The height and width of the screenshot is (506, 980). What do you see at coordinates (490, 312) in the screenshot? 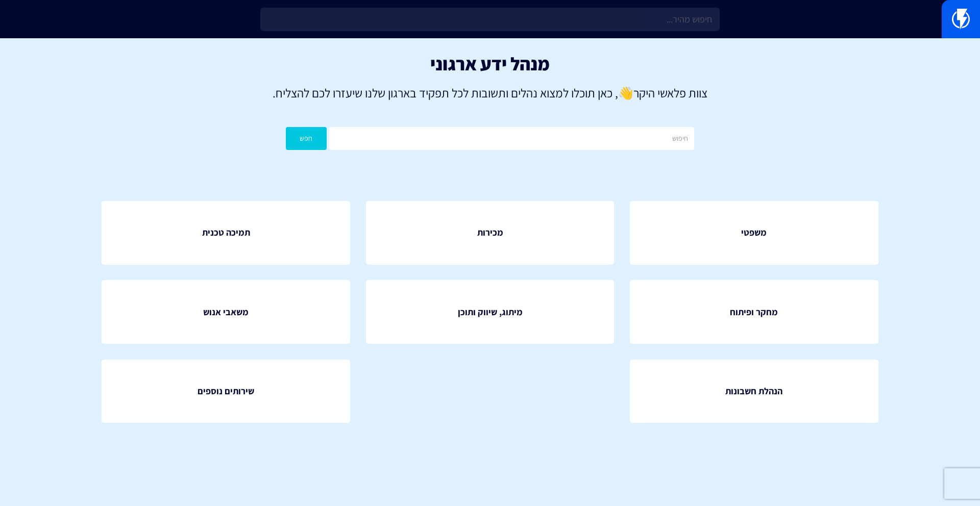
I see `a: מיתוג, שיווק ותוכן` at bounding box center [490, 312].